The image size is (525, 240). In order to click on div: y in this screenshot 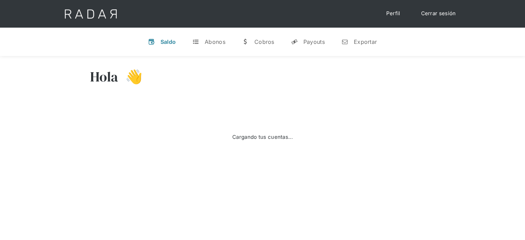, I will do `click(295, 42)`.